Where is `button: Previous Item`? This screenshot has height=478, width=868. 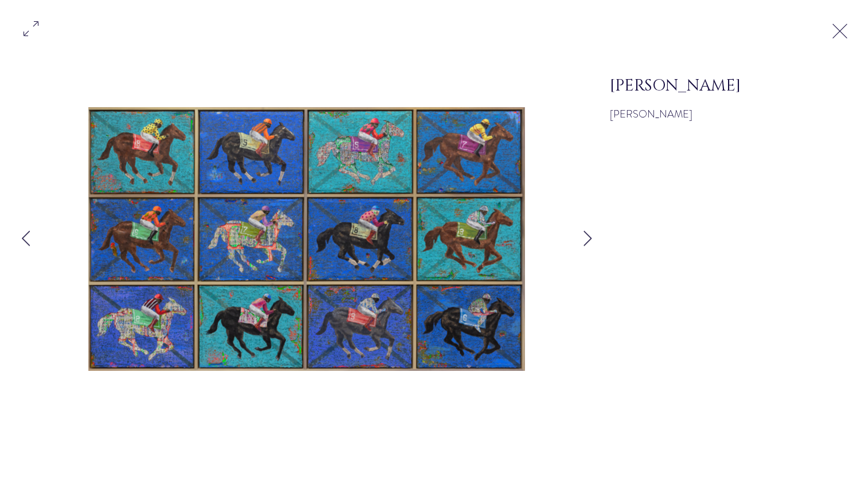 button: Previous Item is located at coordinates (26, 239).